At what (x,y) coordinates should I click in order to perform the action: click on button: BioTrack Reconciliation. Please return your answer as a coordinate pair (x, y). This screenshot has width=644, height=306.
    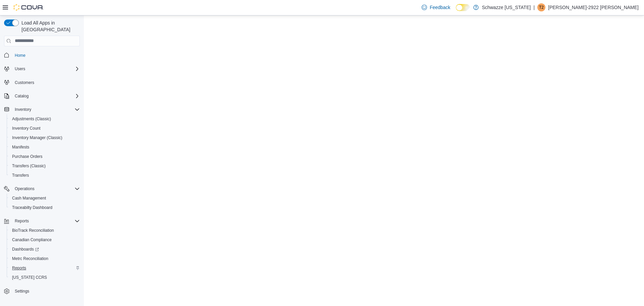
    Looking at the image, I should click on (45, 230).